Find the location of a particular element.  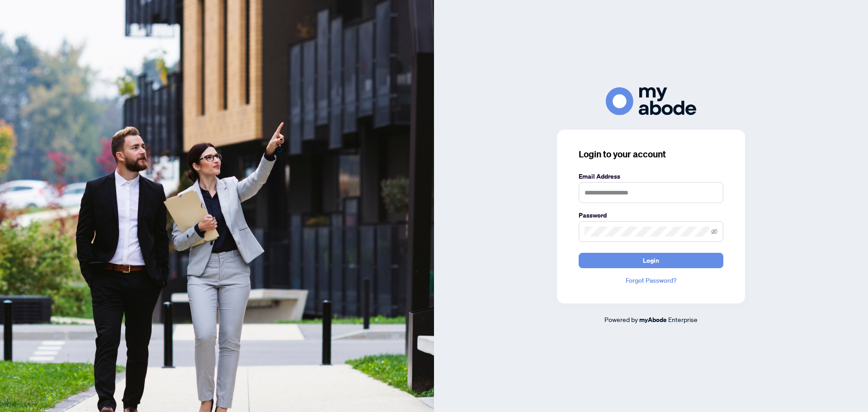

label: Email Address is located at coordinates (651, 176).